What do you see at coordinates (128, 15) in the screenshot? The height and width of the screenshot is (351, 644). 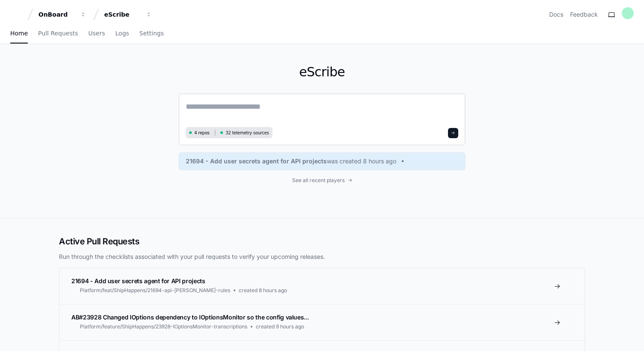 I see `button: eScribe` at bounding box center [128, 15].